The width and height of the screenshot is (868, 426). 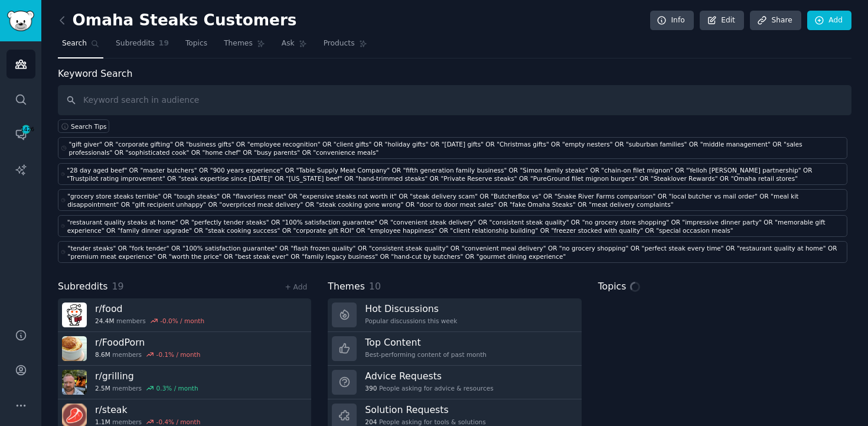 What do you see at coordinates (178, 422) in the screenshot?
I see `div: -0.4 % / month` at bounding box center [178, 422].